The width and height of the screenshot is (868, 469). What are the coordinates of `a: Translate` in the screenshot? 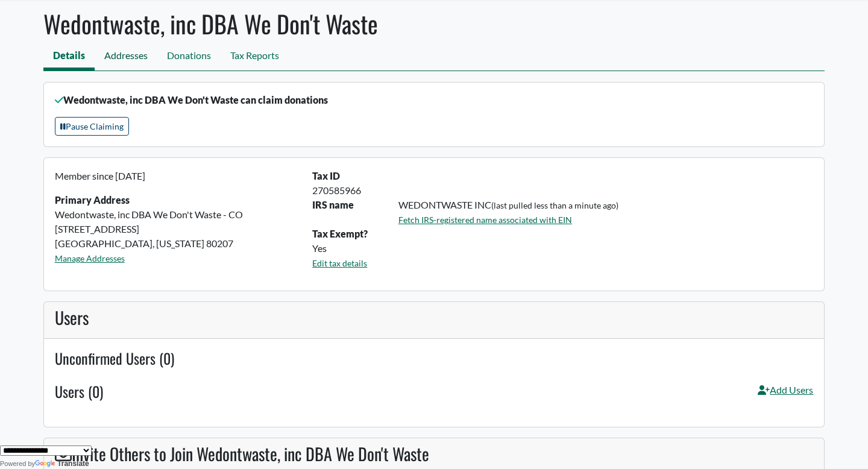 It's located at (62, 463).